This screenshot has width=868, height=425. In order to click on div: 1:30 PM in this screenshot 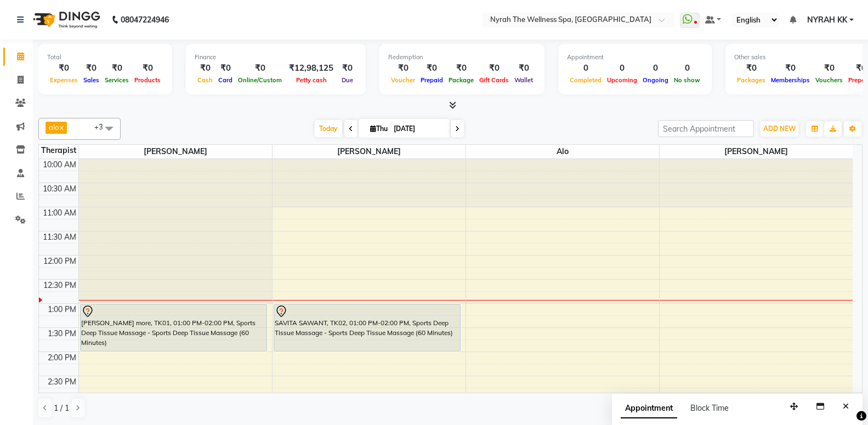, I will do `click(62, 334)`.